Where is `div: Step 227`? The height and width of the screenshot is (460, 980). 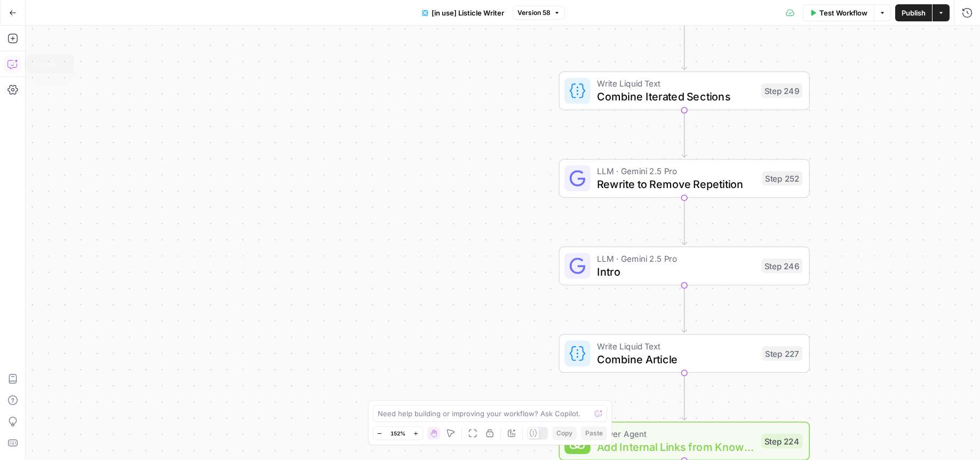 div: Step 227 is located at coordinates (783, 353).